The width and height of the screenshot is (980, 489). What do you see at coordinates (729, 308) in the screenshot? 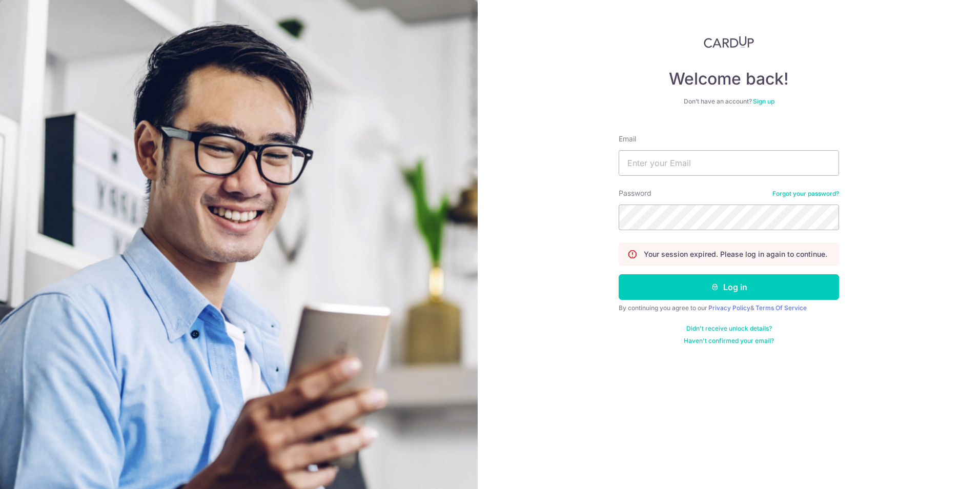
I see `div: By continuing you agree to our &` at bounding box center [729, 308].